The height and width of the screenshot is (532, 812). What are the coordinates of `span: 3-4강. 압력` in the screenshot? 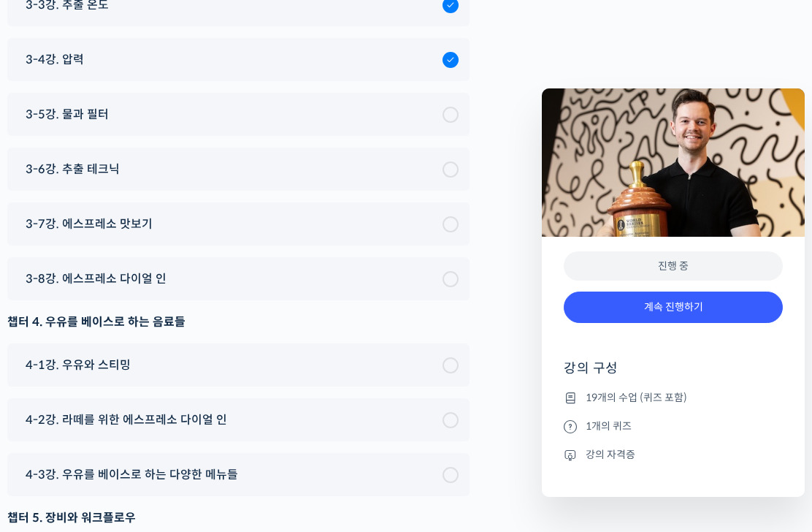 It's located at (55, 59).